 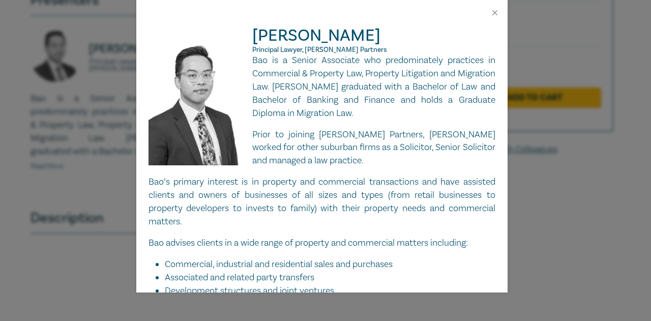 I want to click on img: Bao Ngo, so click(x=200, y=100).